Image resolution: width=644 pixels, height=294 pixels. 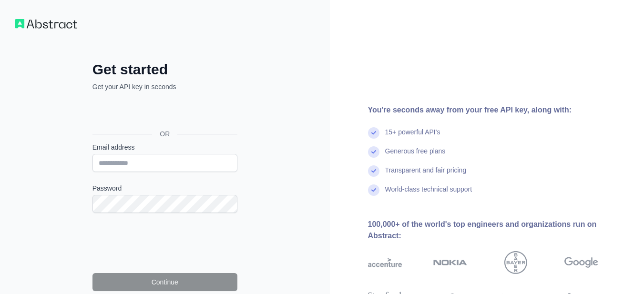 What do you see at coordinates (165, 282) in the screenshot?
I see `button: Continue` at bounding box center [165, 282].